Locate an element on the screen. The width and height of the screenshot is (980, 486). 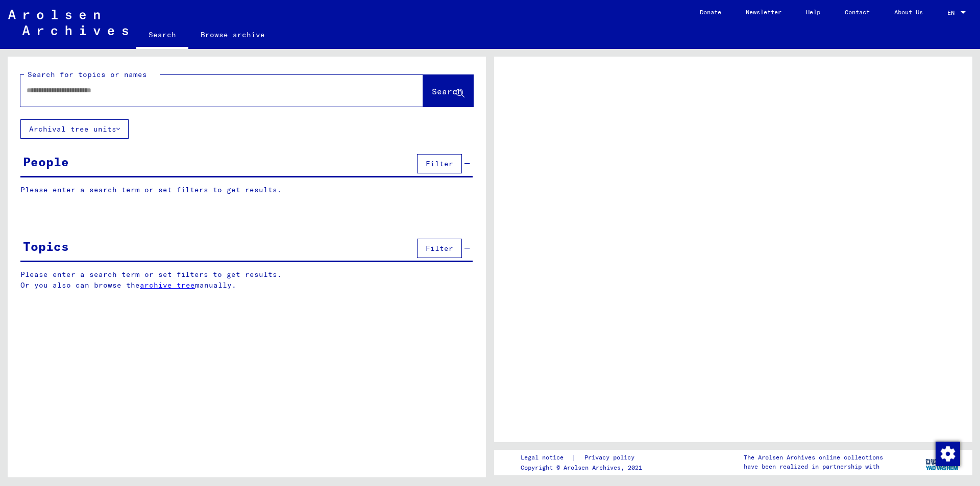
img: yv_logo.png is located at coordinates (942, 462).